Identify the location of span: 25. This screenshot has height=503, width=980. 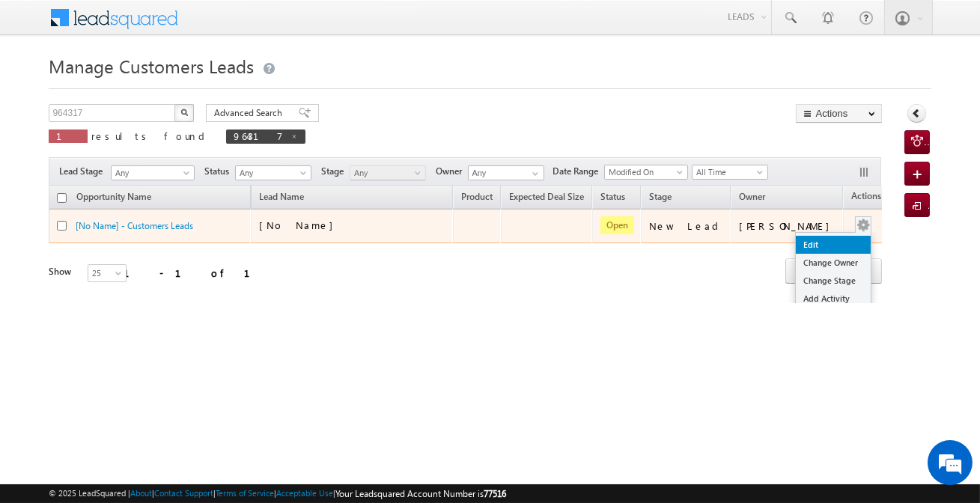
(108, 274).